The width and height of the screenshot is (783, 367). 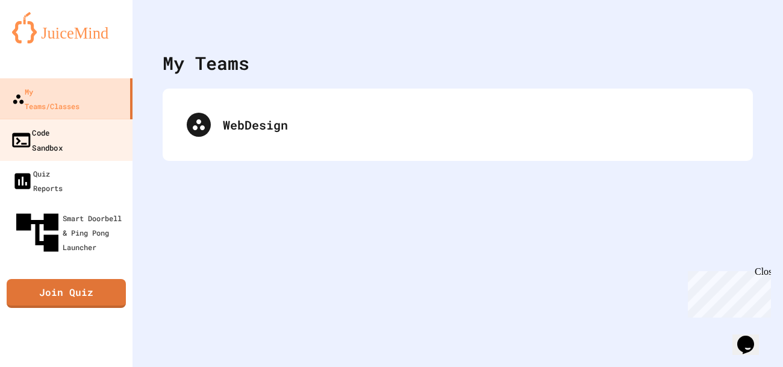 I want to click on img: logo-orange.svg, so click(x=66, y=28).